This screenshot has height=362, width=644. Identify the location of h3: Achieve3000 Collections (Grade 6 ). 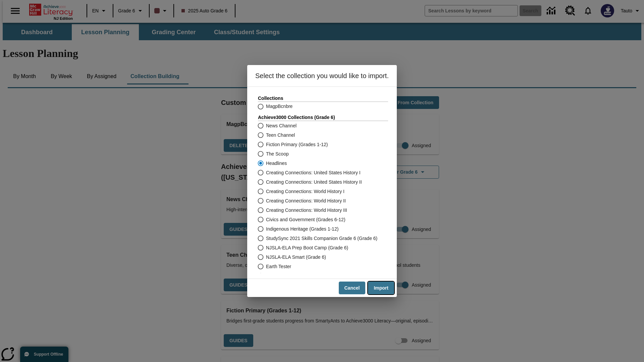
(323, 118).